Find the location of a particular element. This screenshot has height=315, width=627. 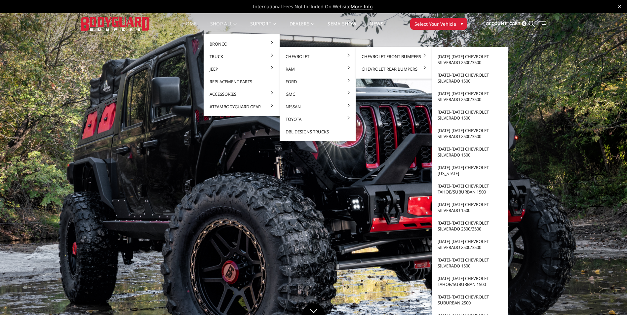

a: Click to Down is located at coordinates (313, 309).